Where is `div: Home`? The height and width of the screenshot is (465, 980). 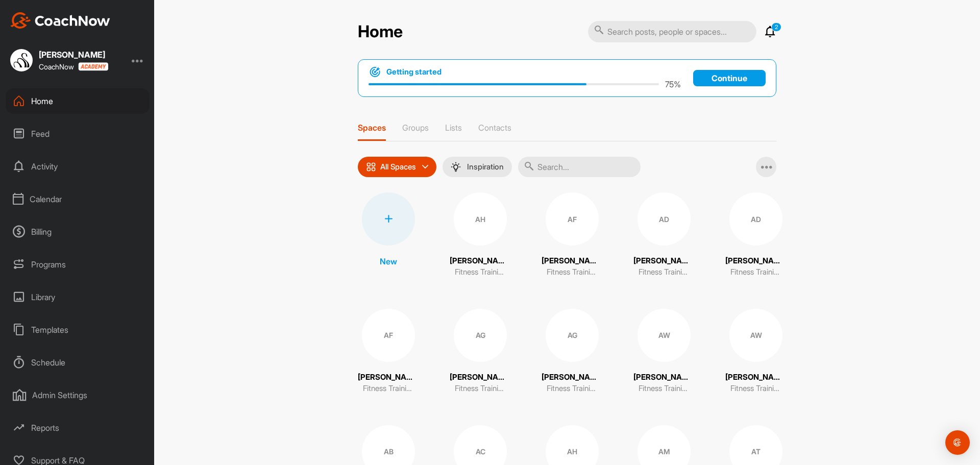
div: Home is located at coordinates (78, 101).